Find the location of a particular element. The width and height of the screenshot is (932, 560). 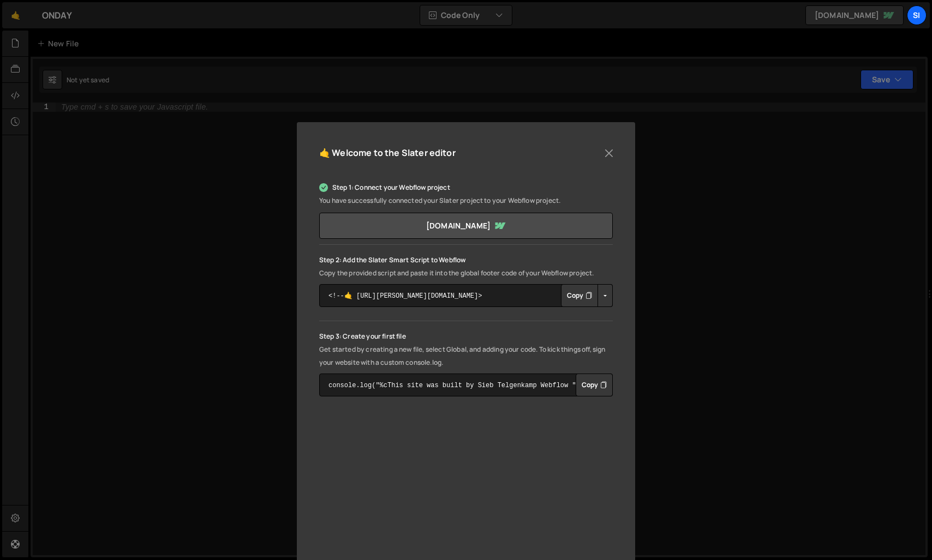

div: Si is located at coordinates (917, 15).